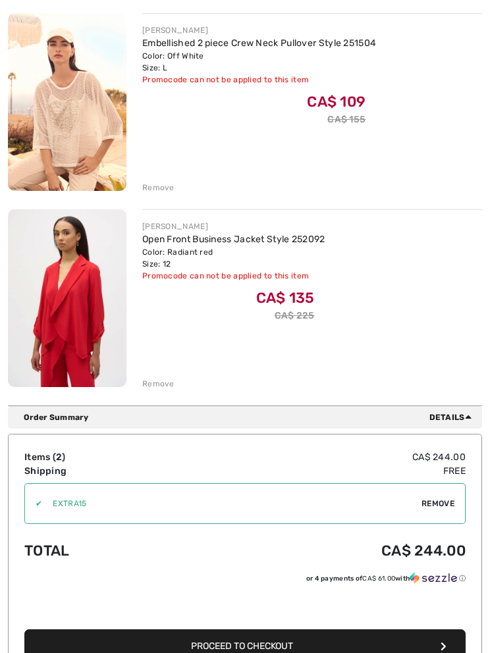  Describe the element at coordinates (67, 299) in the screenshot. I see `img: Open Front Business Jacket Style 252092` at that location.